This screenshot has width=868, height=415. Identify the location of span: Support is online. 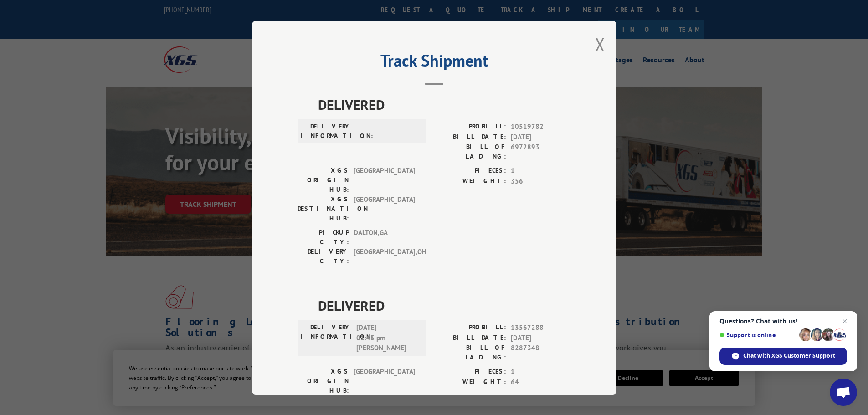
(758, 335).